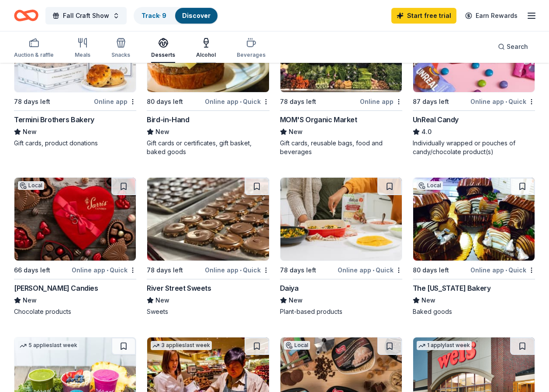 This screenshot has width=549, height=392. I want to click on button: Beverages, so click(251, 49).